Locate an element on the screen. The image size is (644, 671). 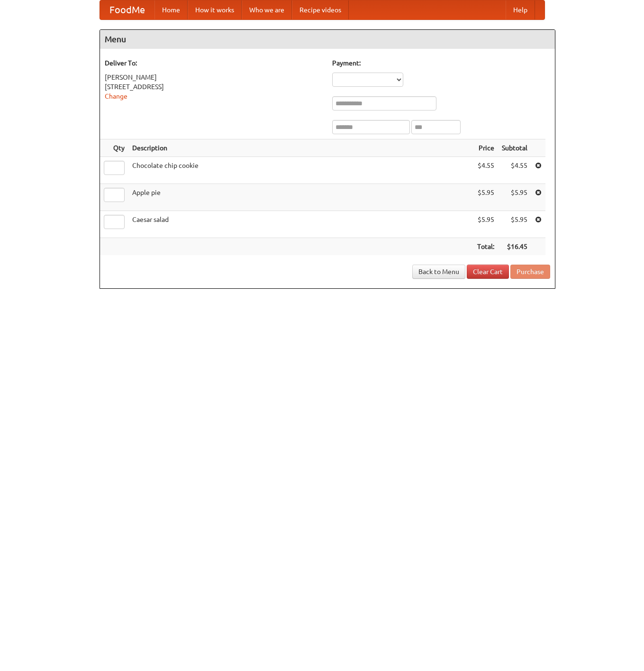
td: Caesar salad is located at coordinates (301, 224).